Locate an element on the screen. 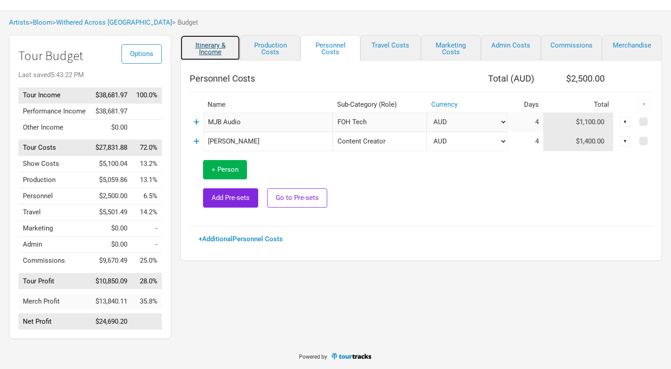 The width and height of the screenshot is (671, 369). input: eg: George is located at coordinates (268, 141).